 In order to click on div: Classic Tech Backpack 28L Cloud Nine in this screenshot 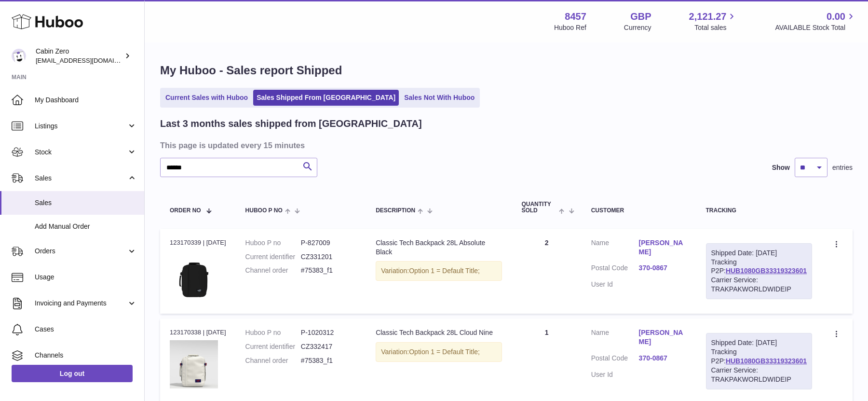, I will do `click(439, 333)`.